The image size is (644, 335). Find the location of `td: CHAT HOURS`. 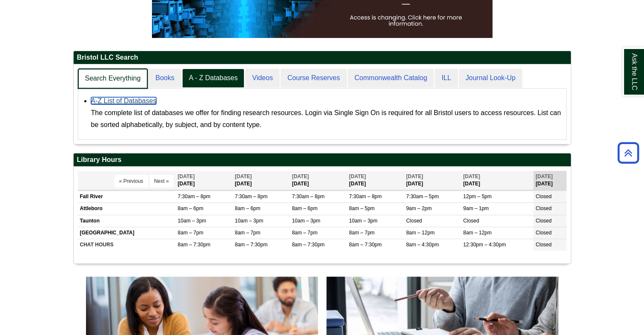

td: CHAT HOURS is located at coordinates (127, 245).